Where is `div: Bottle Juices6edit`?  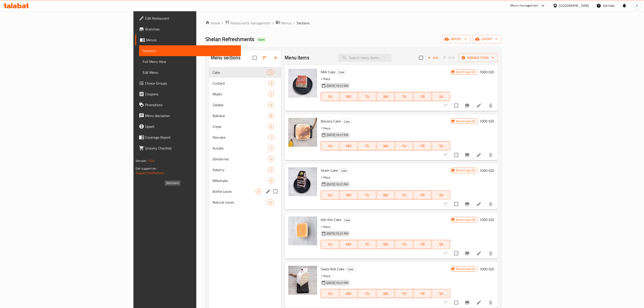 div: Bottle Juices6edit is located at coordinates (245, 191).